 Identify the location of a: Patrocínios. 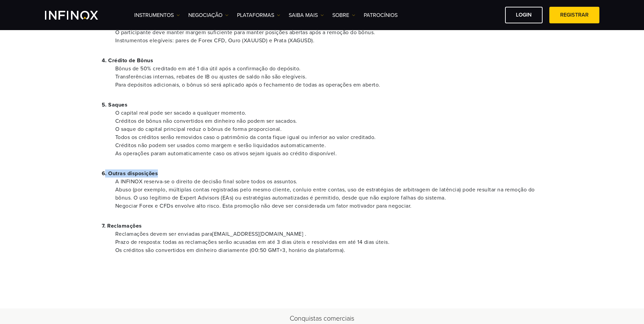
(381, 15).